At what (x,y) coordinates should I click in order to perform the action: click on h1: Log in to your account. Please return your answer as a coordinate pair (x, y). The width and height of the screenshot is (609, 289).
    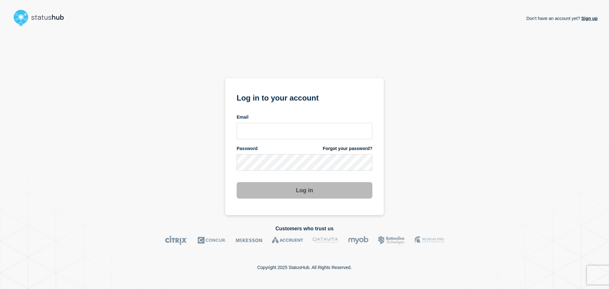
    Looking at the image, I should click on (305, 97).